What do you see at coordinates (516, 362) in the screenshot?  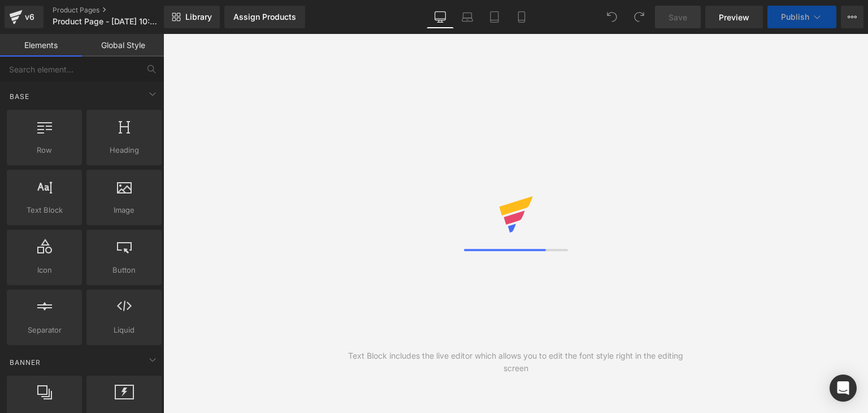 I see `div: Text Block includes the live editor which allows you to edit the font style right in the editing ...` at bounding box center [516, 362].